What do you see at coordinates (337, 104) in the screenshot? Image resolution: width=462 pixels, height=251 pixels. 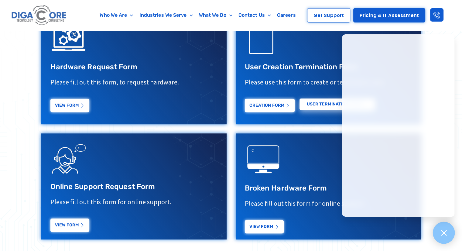 I see `a: USER Termination Form` at bounding box center [337, 104].